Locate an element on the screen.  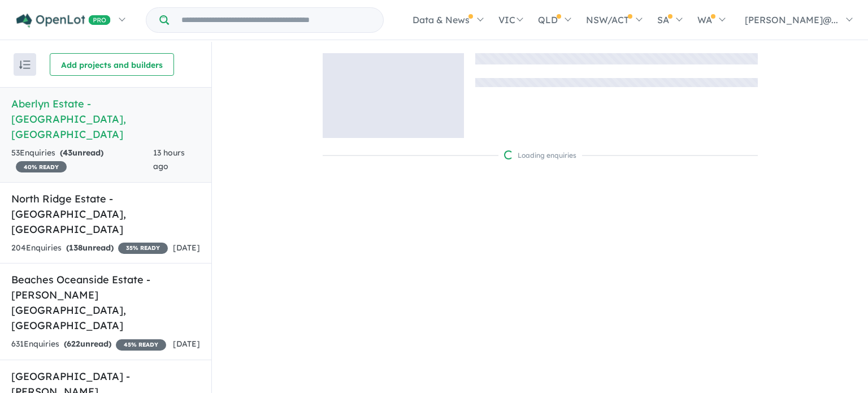
span: 35 % READY is located at coordinates (143, 248).